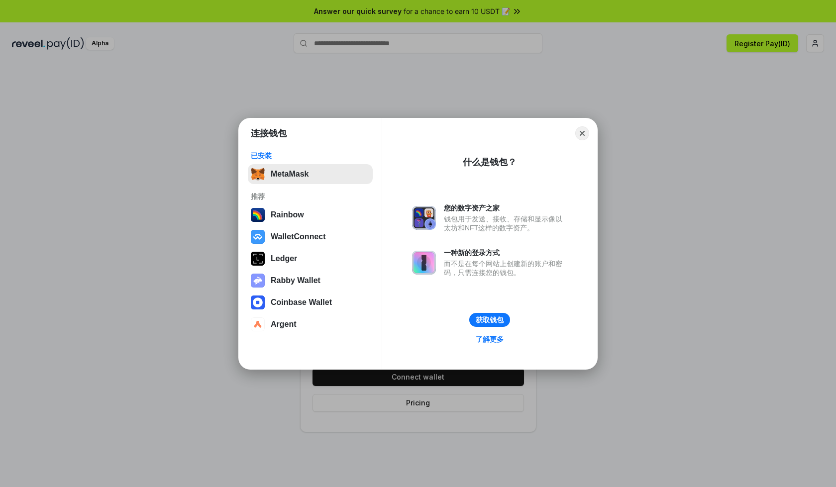  What do you see at coordinates (505, 223) in the screenshot?
I see `div: 钱包用于发送、接收、存储和显示像以太坊和NFT这样的数字资产。` at bounding box center [505, 223].